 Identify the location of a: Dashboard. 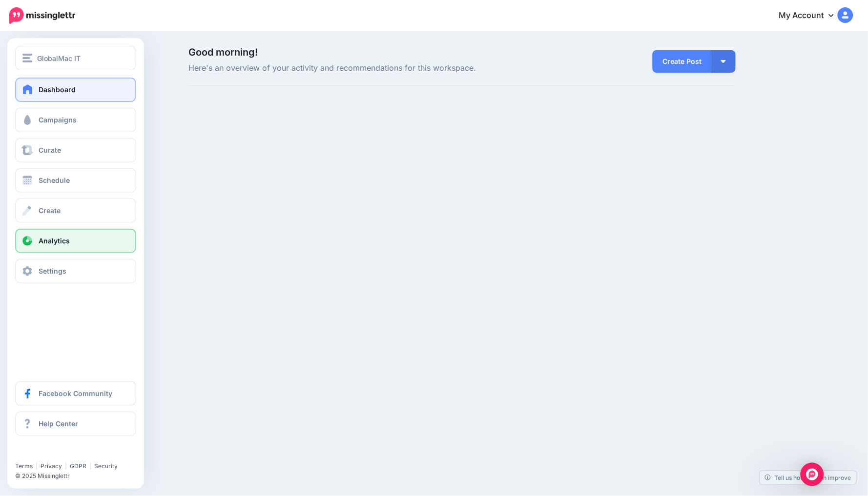
(76, 90).